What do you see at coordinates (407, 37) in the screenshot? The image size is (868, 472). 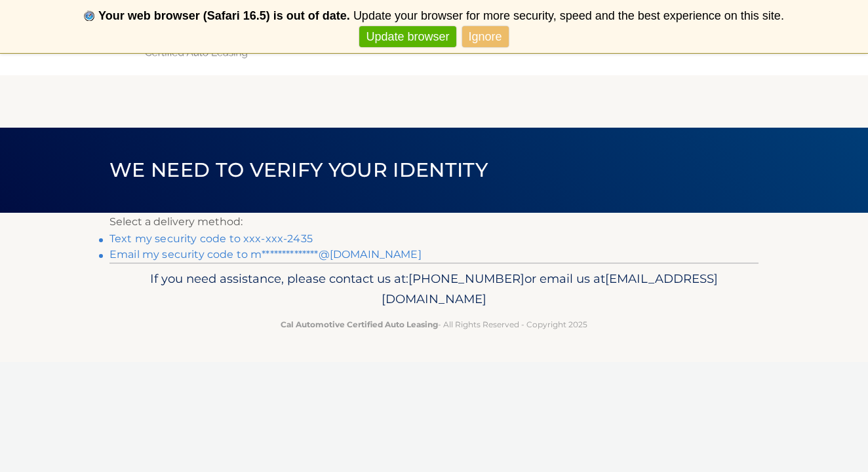 I see `a: Update browser` at bounding box center [407, 37].